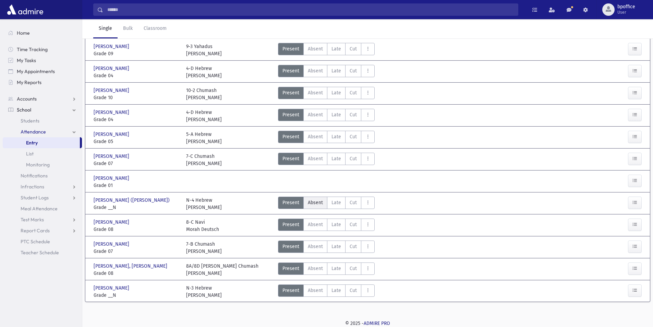 This screenshot has height=327, width=653. I want to click on a: Monitoring, so click(42, 165).